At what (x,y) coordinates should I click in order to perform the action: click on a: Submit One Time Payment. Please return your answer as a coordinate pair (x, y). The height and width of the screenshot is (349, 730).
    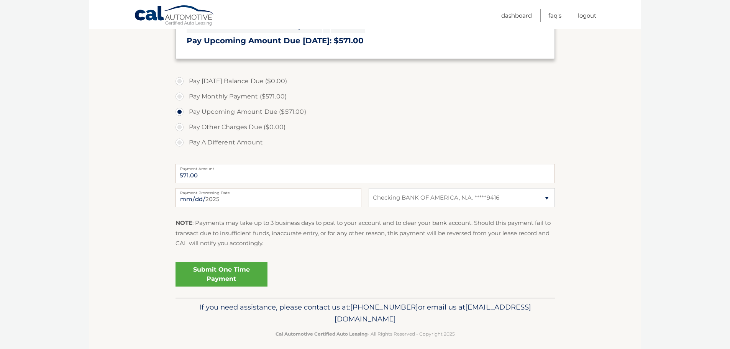
    Looking at the image, I should click on (221, 274).